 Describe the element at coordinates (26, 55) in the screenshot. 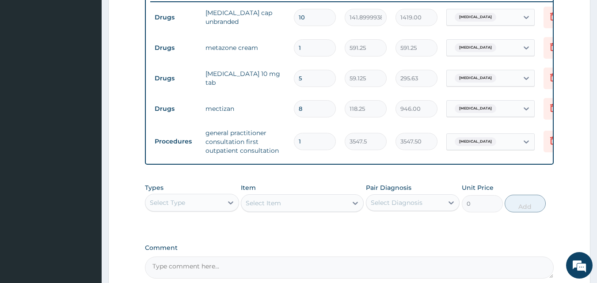

I see `img: d_794563401_company_1708531726252_794563401` at that location.